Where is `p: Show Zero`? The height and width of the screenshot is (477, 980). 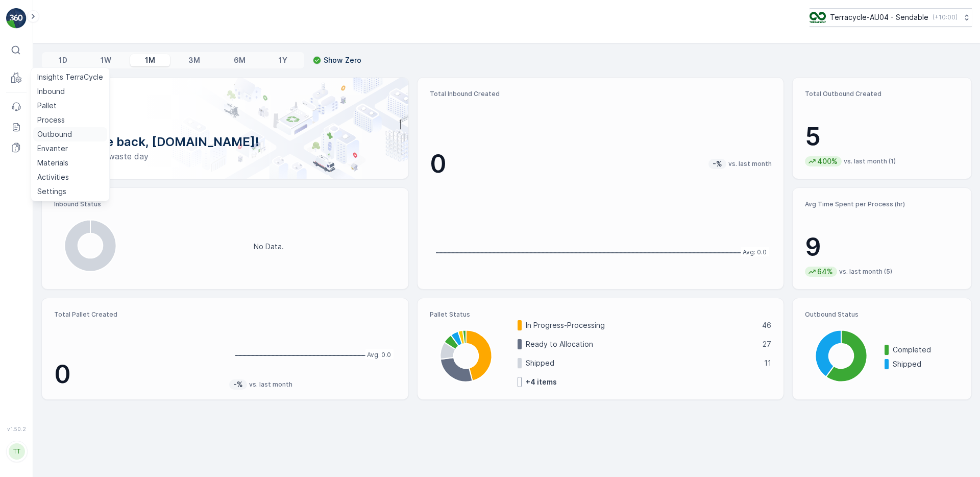
p: Show Zero is located at coordinates (342, 60).